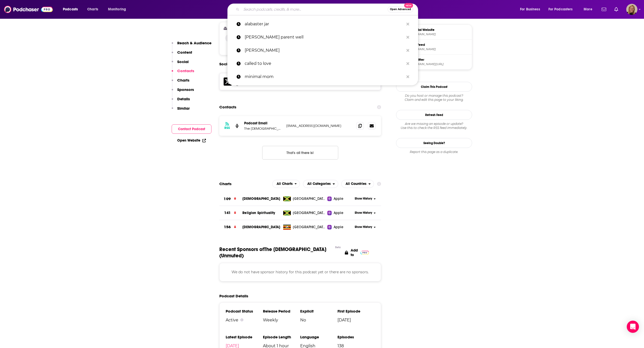  Describe the element at coordinates (631, 9) in the screenshot. I see `span: Logged in as avansolkema` at that location.